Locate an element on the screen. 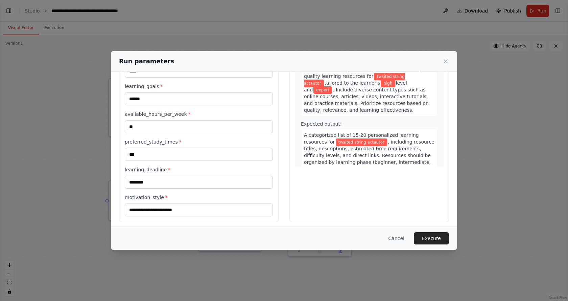 The image size is (568, 301). span: tailored to the learner's is located at coordinates (353, 83).